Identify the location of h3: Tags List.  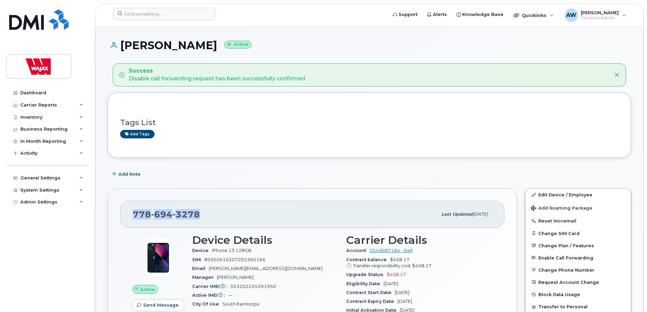
(369, 122).